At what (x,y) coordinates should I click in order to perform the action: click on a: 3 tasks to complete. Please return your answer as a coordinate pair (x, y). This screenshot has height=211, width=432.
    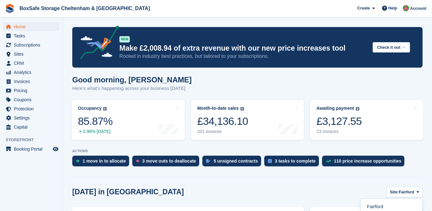
    Looking at the image, I should click on (293, 162).